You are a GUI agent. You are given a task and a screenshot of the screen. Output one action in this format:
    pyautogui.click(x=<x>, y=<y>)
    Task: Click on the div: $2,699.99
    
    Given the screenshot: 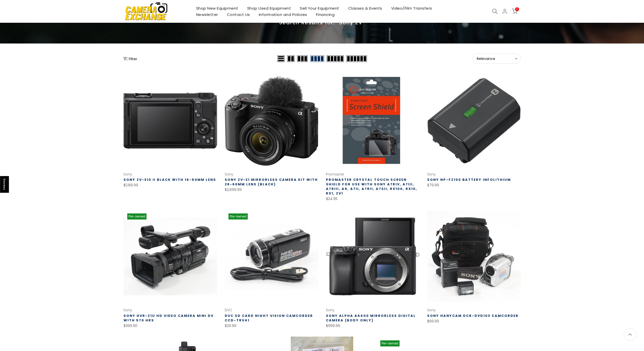 What is the action you would take?
    pyautogui.click(x=272, y=190)
    